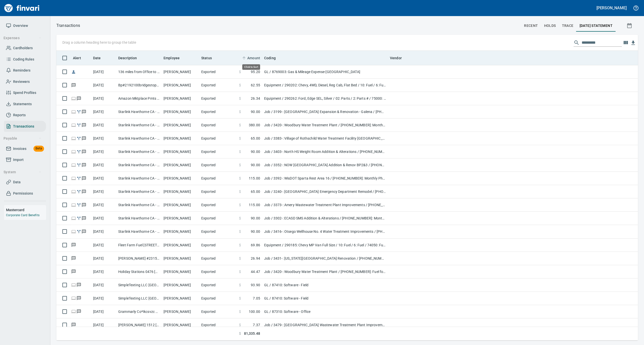 Image resolution: width=644 pixels, height=345 pixels. I want to click on h6: Mastercard, so click(26, 210).